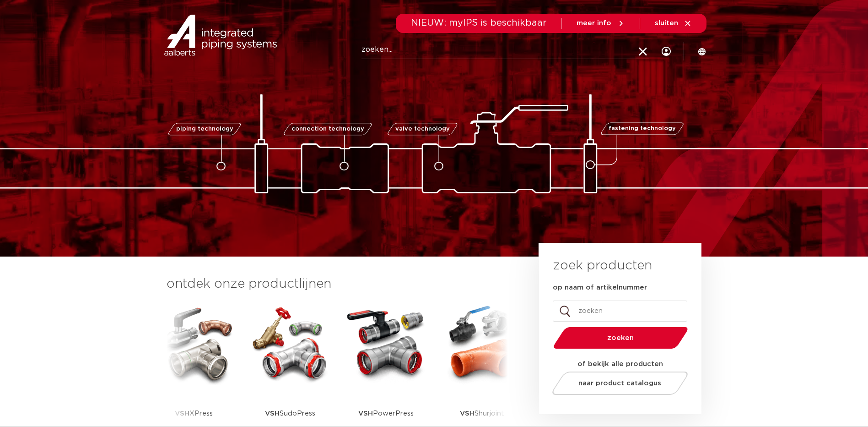 This screenshot has width=868, height=427. Describe the element at coordinates (601, 23) in the screenshot. I see `a: meer info` at that location.